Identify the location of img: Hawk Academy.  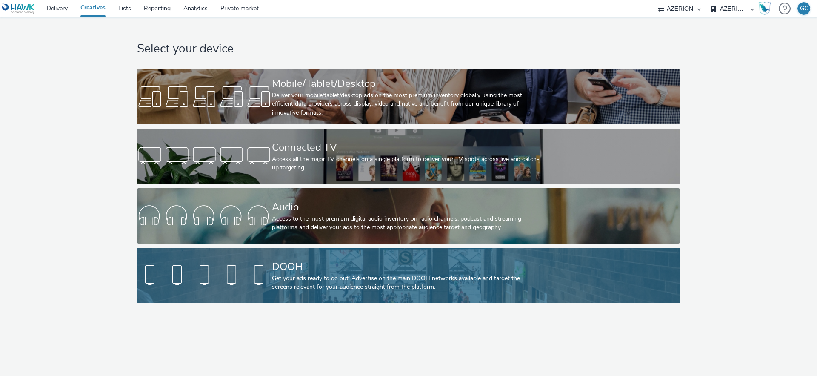
(765, 9).